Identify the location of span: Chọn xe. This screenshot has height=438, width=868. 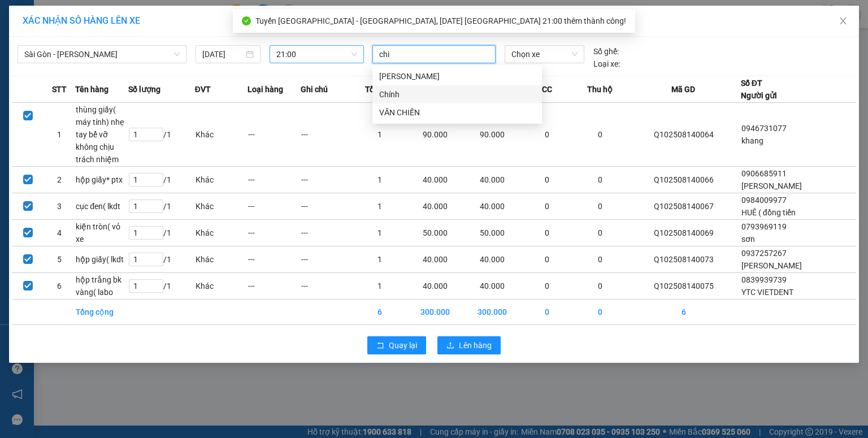
(544, 54).